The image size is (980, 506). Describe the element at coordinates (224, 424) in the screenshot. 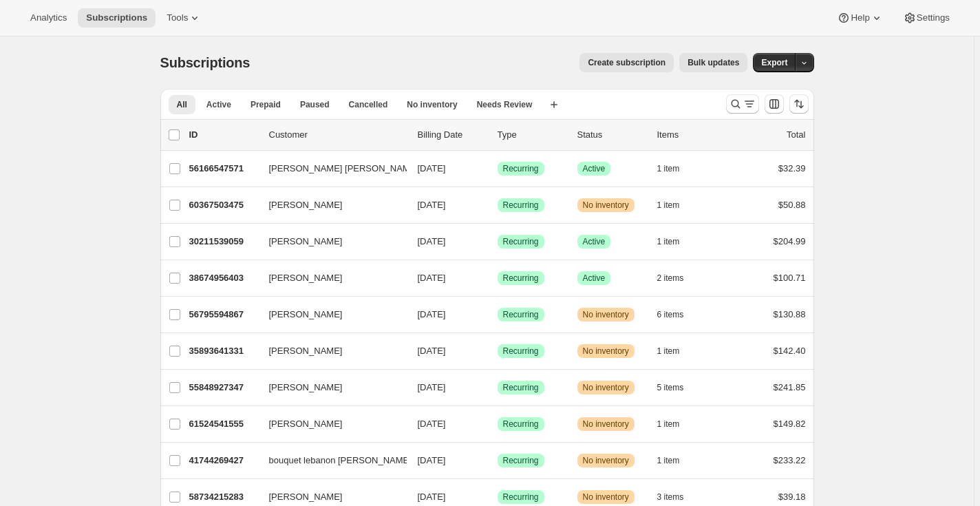

I see `p: 61524541555` at that location.